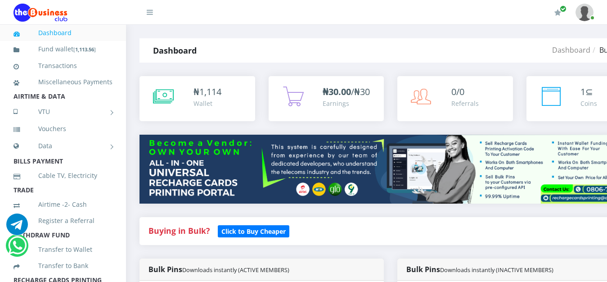 The height and width of the screenshot is (282, 607). What do you see at coordinates (85, 49) in the screenshot?
I see `b: 1,113.56` at bounding box center [85, 49].